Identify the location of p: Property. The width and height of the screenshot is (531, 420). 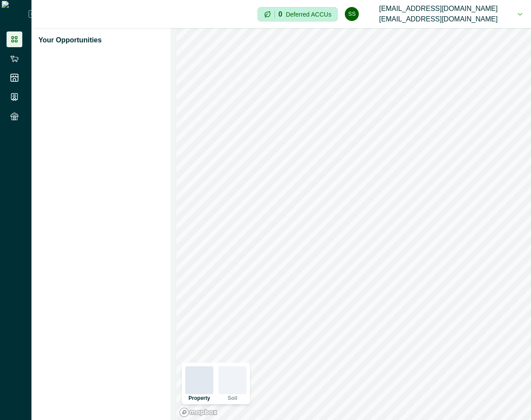
(199, 398).